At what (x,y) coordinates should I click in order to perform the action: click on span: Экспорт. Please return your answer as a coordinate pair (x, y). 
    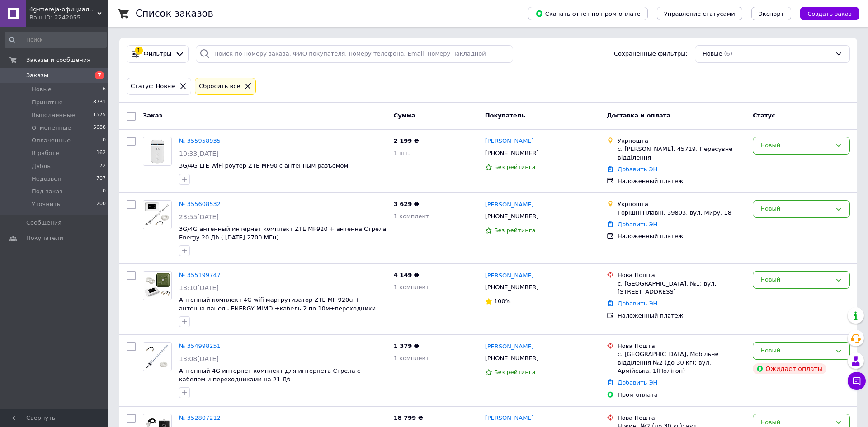
    Looking at the image, I should click on (771, 14).